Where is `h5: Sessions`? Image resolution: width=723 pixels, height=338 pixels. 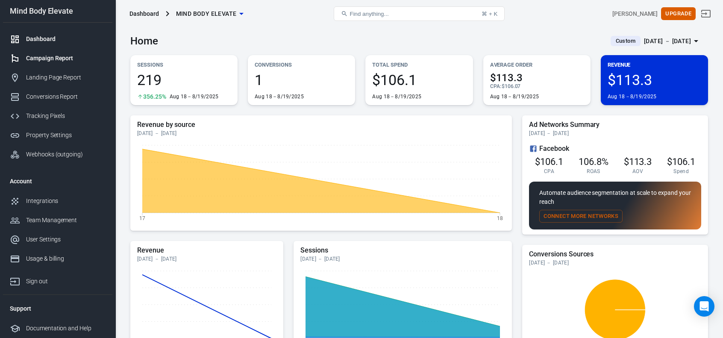 h5: Sessions is located at coordinates (403, 250).